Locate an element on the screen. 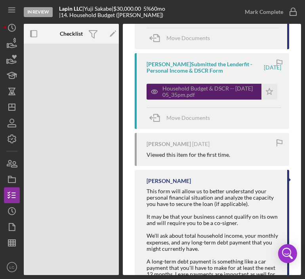  div: $30,000.00 is located at coordinates (128, 9).